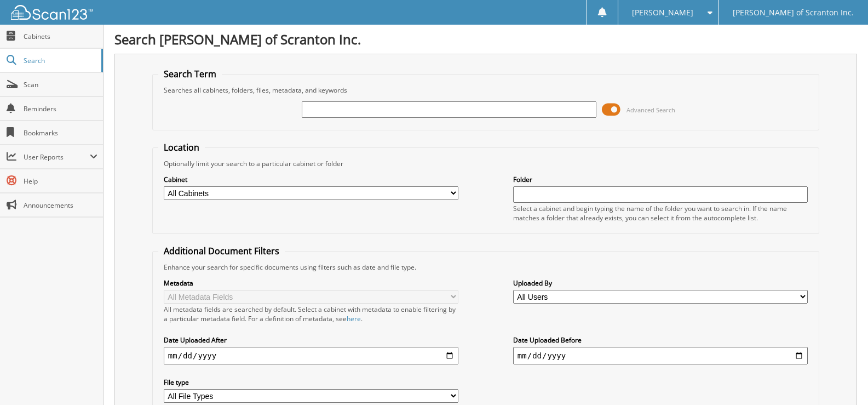  I want to click on span: Cabinets, so click(61, 36).